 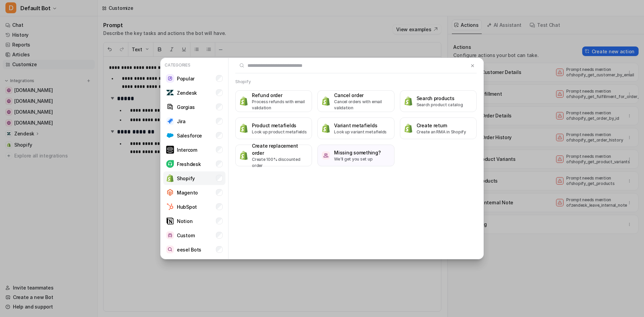 What do you see at coordinates (438, 128) in the screenshot?
I see `button: Create returnCreate returnCreate an RMA in Shopify` at bounding box center [438, 128].